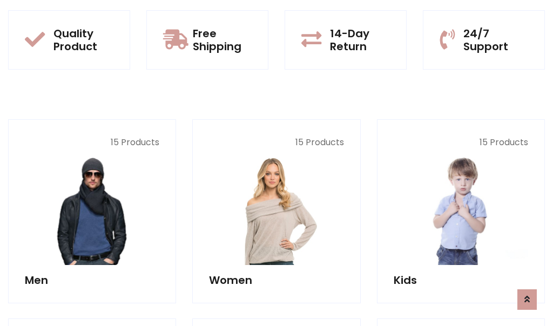 Image resolution: width=553 pixels, height=326 pixels. What do you see at coordinates (461, 280) in the screenshot?
I see `h5: Kids` at bounding box center [461, 280].